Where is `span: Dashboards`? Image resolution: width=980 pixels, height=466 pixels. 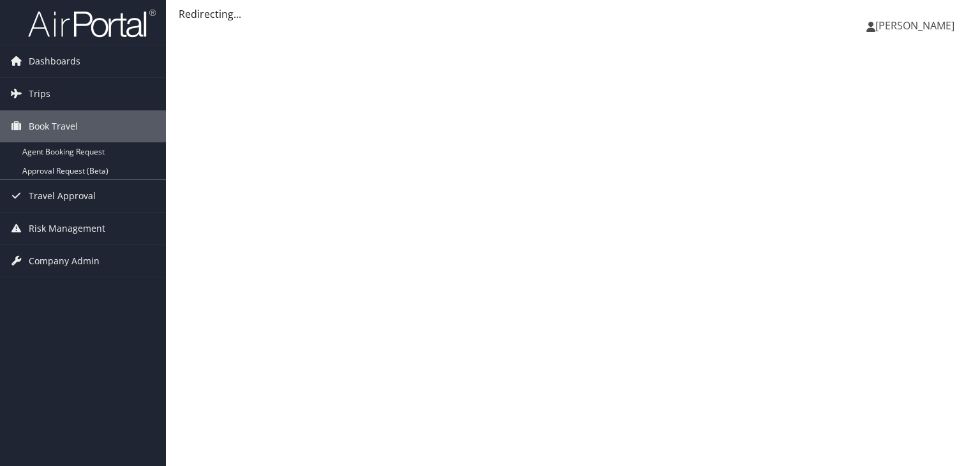
span: Dashboards is located at coordinates (54, 61).